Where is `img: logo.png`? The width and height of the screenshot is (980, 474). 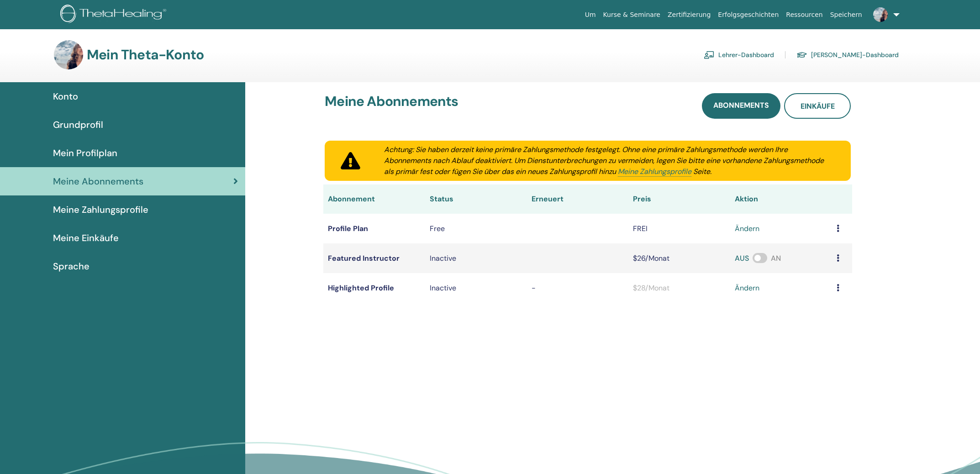
img: logo.png is located at coordinates (114, 14).